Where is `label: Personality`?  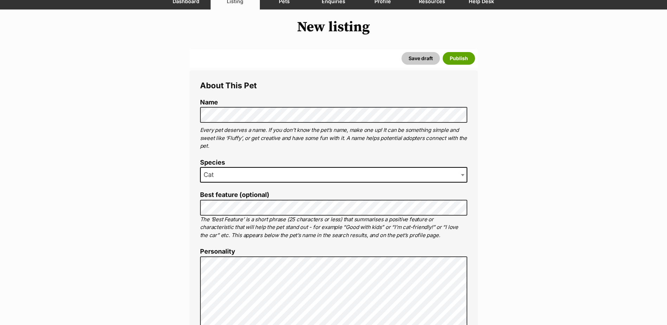
label: Personality is located at coordinates (334, 251).